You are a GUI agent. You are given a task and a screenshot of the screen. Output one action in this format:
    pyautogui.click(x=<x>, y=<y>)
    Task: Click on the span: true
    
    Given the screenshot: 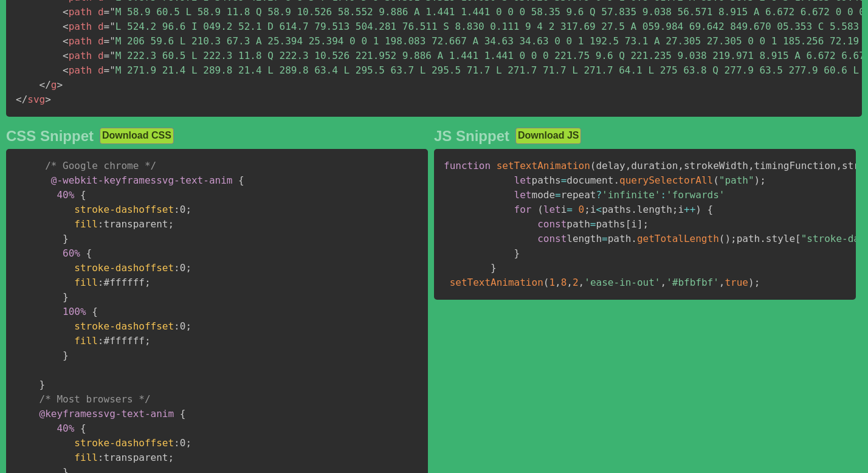 What is the action you would take?
    pyautogui.click(x=736, y=282)
    